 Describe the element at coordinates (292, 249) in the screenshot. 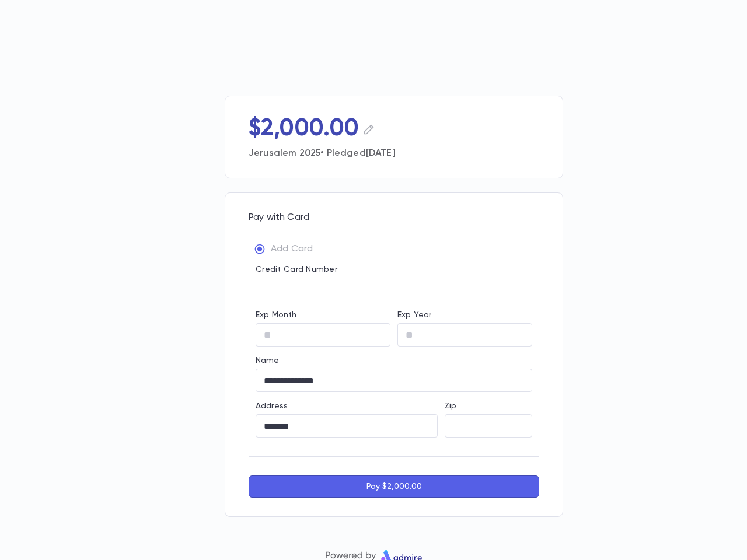

I see `p: Add Card` at that location.